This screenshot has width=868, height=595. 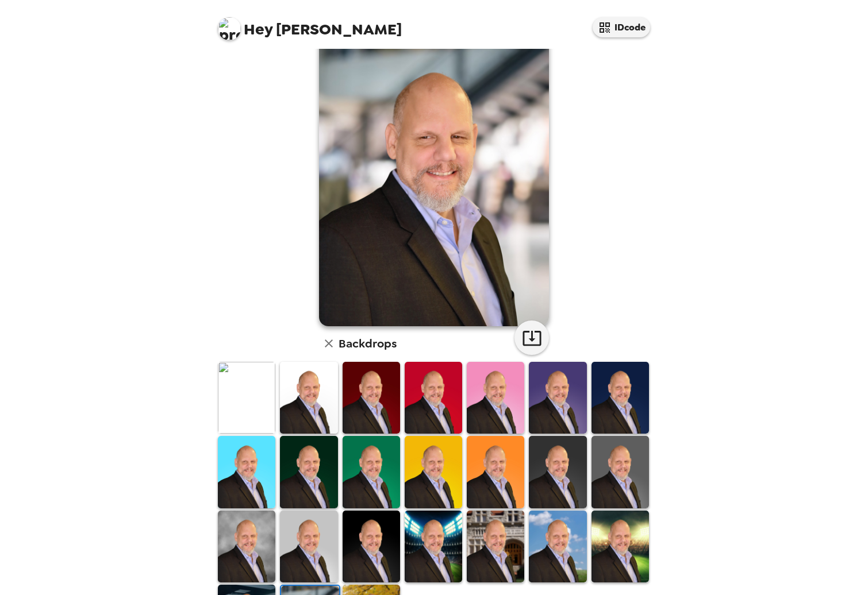 What do you see at coordinates (434, 178) in the screenshot?
I see `img: user` at bounding box center [434, 178].